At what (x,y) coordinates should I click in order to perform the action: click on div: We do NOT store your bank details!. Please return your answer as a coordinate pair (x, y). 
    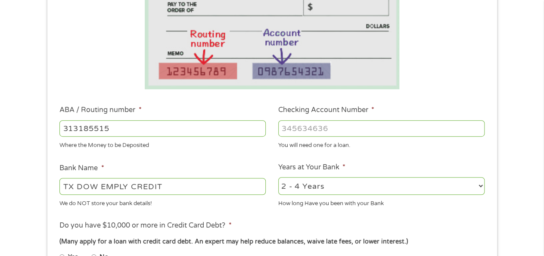
    Looking at the image, I should click on (162, 202).